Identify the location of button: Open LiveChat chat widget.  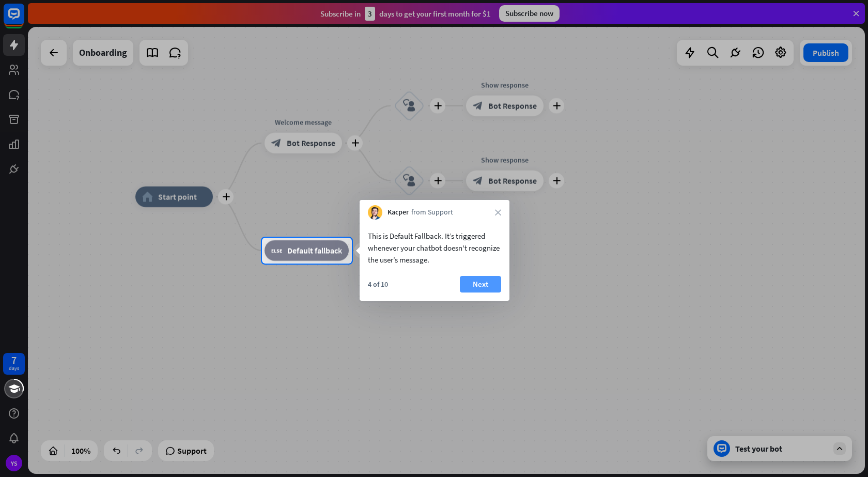
(24, 20).